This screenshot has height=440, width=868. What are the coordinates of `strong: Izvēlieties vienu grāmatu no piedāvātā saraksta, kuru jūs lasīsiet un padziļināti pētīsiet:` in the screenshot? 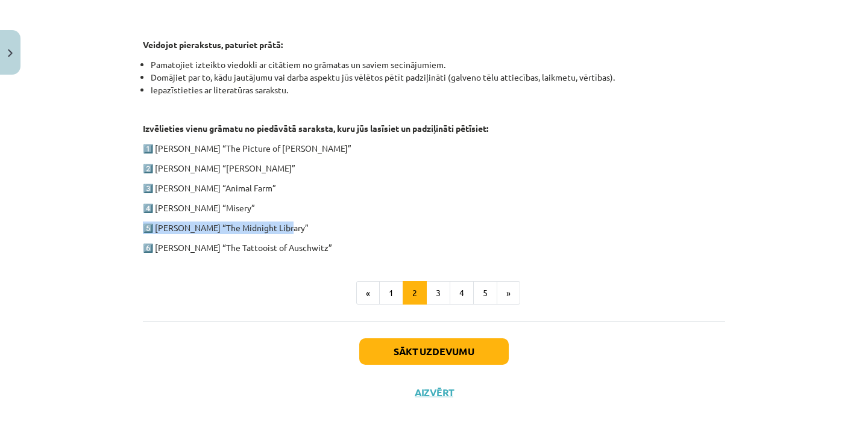 It's located at (315, 128).